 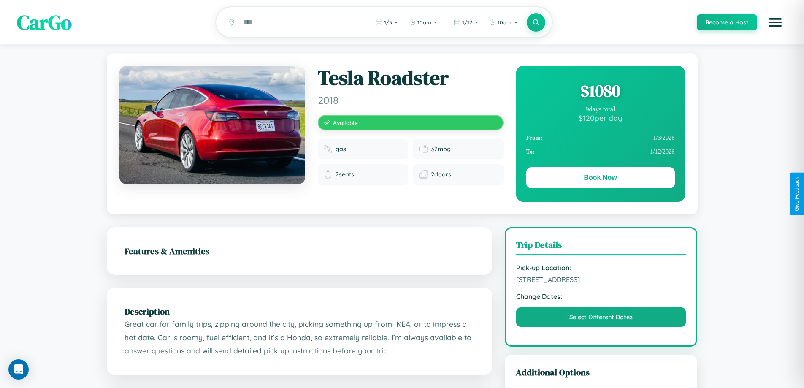 What do you see at coordinates (601, 268) in the screenshot?
I see `strong: Pick-up Location:` at bounding box center [601, 268].